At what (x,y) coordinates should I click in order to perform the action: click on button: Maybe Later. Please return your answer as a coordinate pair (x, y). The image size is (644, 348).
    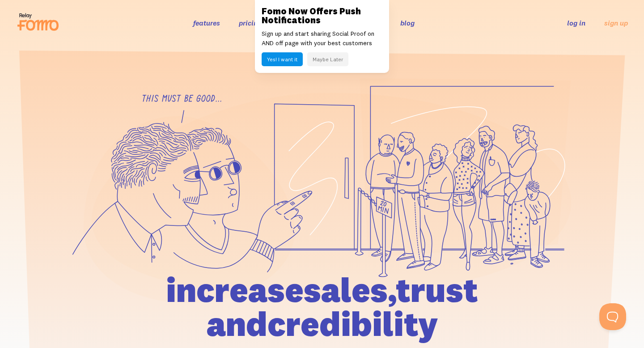
    Looking at the image, I should click on (328, 59).